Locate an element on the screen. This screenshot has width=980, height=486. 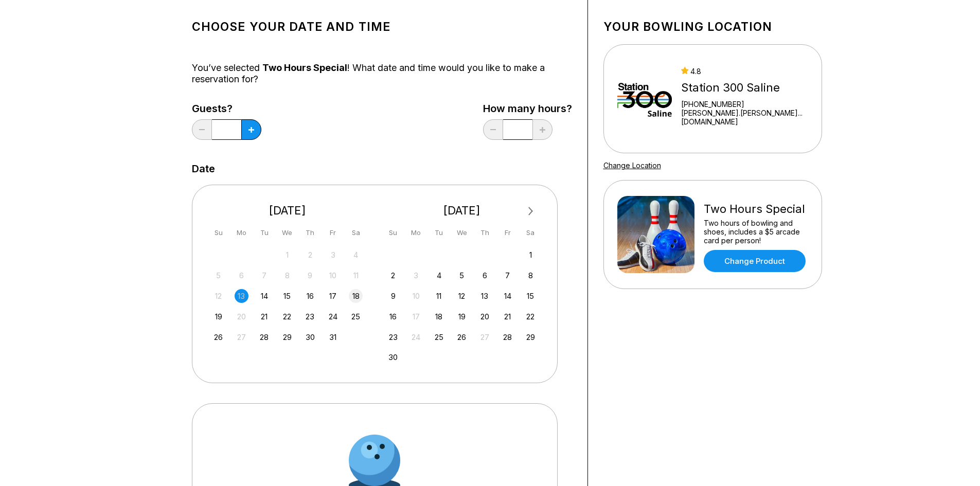
div: Two Hours Special is located at coordinates (756, 209).